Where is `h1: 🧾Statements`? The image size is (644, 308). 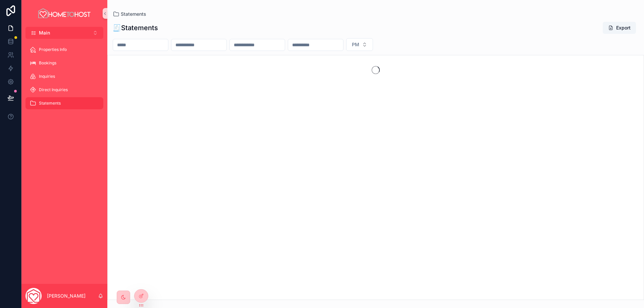
h1: 🧾Statements is located at coordinates (135, 28).